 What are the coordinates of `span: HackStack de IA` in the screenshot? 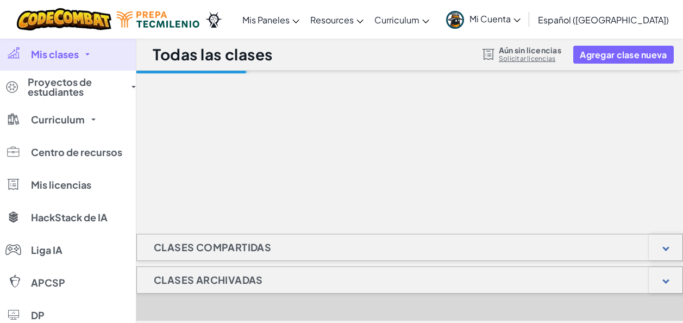 It's located at (69, 217).